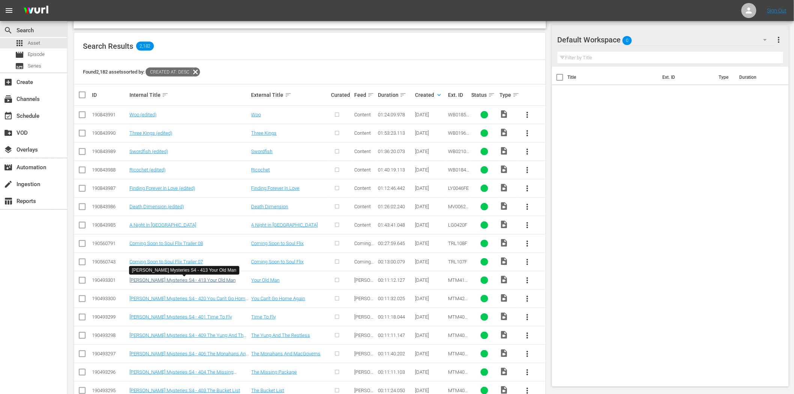 The height and width of the screenshot is (394, 794). What do you see at coordinates (458, 356) in the screenshot?
I see `span: MTM406F` at bounding box center [458, 356].